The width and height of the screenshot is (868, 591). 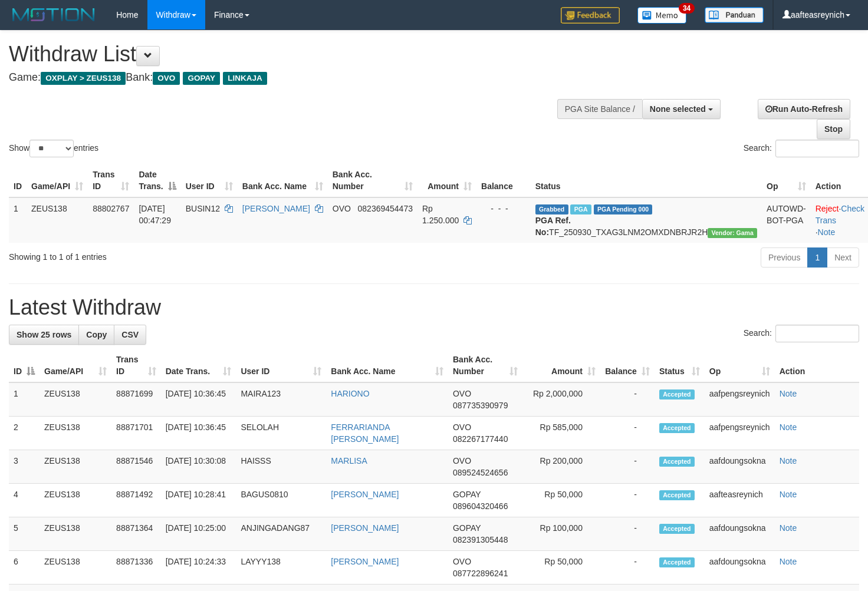 What do you see at coordinates (480, 574) in the screenshot?
I see `span: Copy 087722896241 to clipboard` at bounding box center [480, 574].